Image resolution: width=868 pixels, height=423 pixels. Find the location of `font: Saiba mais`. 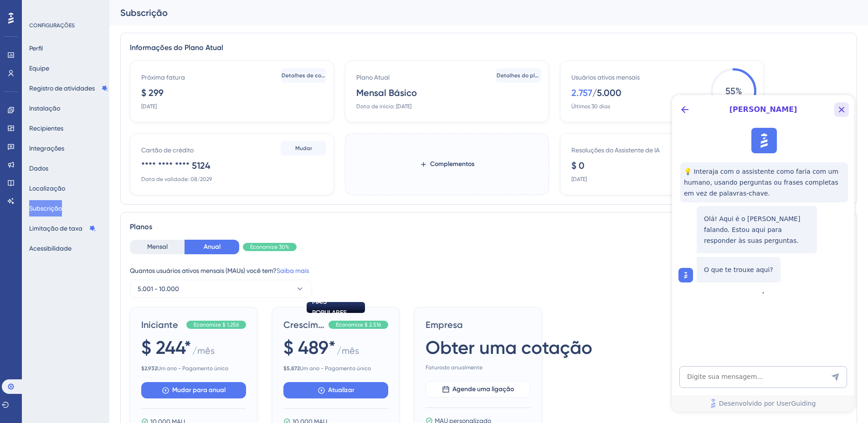

font: Saiba mais is located at coordinates (293, 271).